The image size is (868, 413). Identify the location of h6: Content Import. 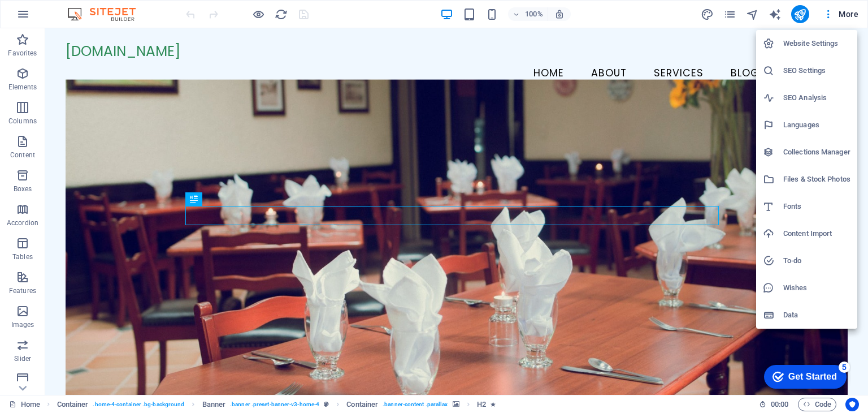
(816, 233).